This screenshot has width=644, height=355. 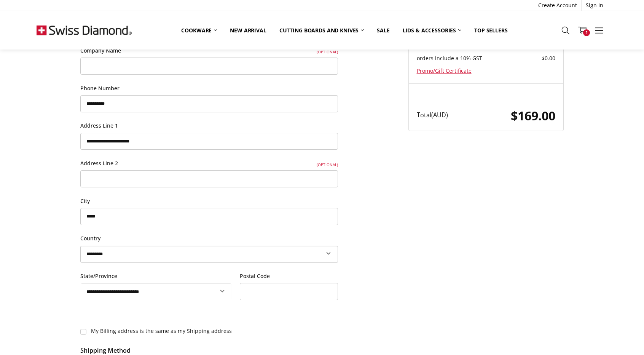 I want to click on span: 1, so click(x=587, y=33).